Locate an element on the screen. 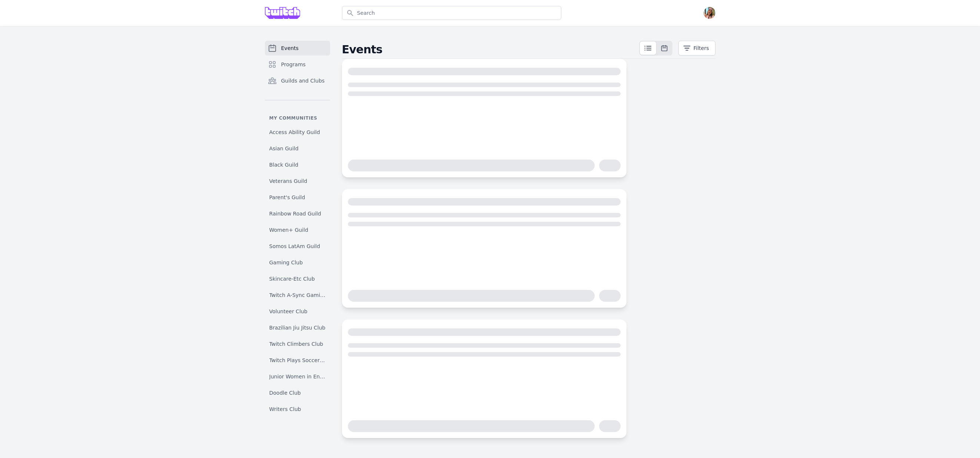  a: Women+ Guild is located at coordinates (298, 230).